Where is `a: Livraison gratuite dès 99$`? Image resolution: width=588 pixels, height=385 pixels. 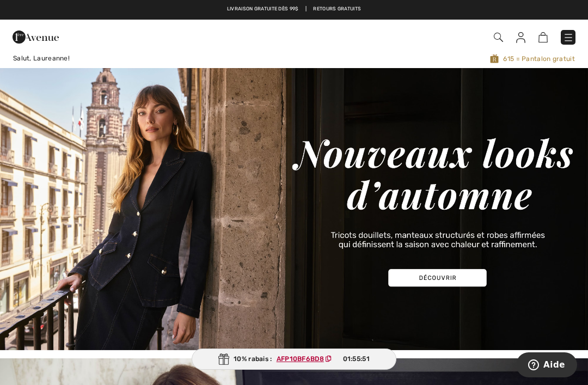 a: Livraison gratuite dès 99$ is located at coordinates (263, 9).